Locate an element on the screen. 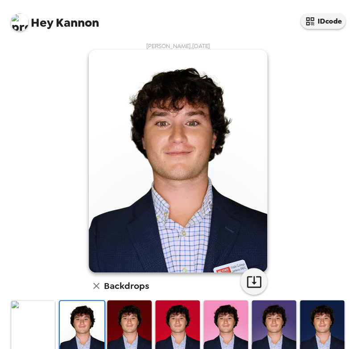 The image size is (356, 349). span: Hey is located at coordinates (42, 23).